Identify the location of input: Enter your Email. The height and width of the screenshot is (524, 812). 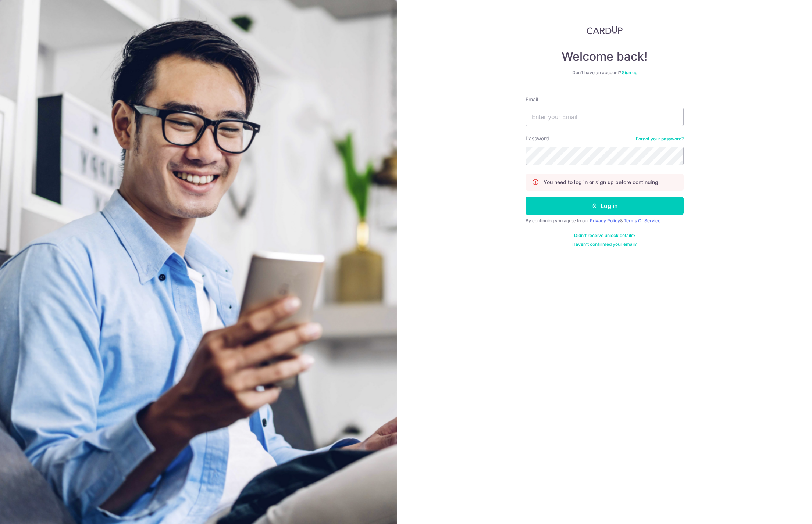
(604, 117).